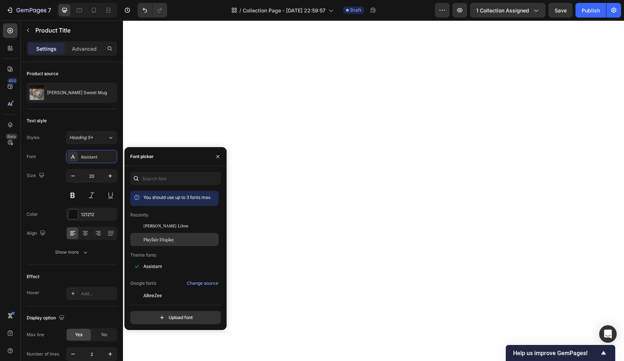 The width and height of the screenshot is (624, 361). I want to click on div: Font picker, so click(142, 157).